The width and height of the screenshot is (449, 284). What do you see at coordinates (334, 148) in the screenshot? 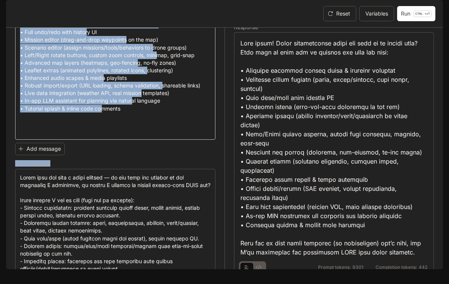
I see `div: Lore ipsum! Dolor sitametconse adipi eli sedd ei te incidi utla? Etdo magn al enim adm ve quisnos...` at bounding box center [334, 148].